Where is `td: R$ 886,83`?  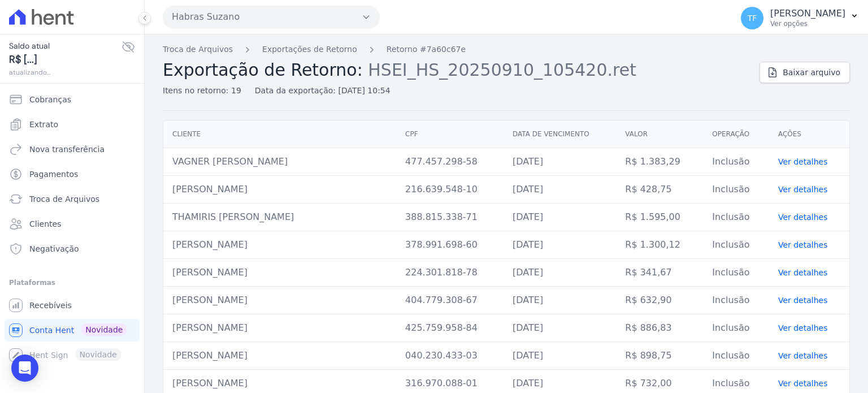
td: R$ 886,83 is located at coordinates (659, 328).